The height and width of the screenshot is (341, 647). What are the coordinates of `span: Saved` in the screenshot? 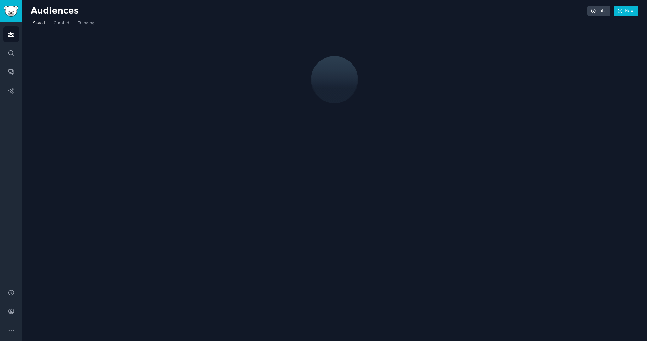 It's located at (39, 23).